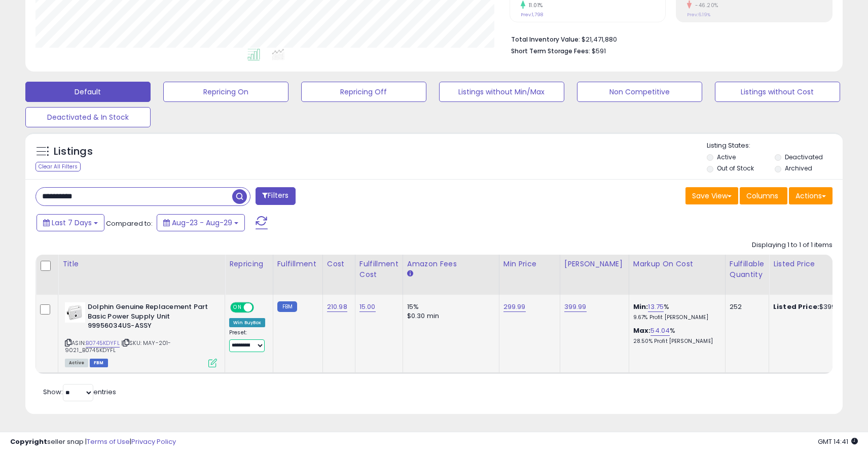 The width and height of the screenshot is (868, 452). Describe the element at coordinates (364, 92) in the screenshot. I see `button: Repricing Off` at that location.